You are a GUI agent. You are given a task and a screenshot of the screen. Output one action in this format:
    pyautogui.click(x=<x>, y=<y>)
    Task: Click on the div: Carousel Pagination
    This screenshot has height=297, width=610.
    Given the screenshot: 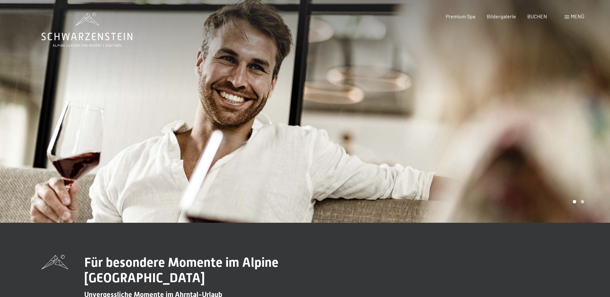 What is the action you would take?
    pyautogui.click(x=577, y=202)
    